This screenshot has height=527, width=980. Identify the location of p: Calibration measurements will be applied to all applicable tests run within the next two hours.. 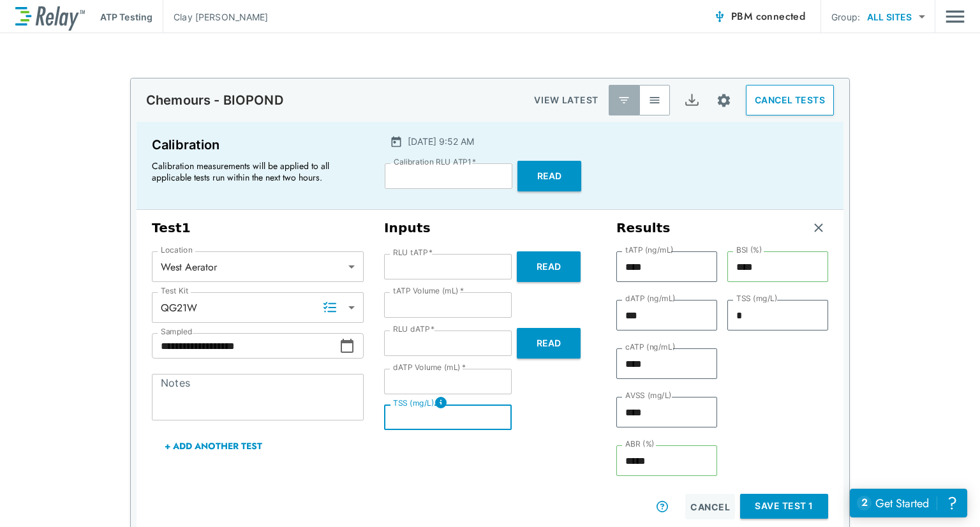
(254, 172).